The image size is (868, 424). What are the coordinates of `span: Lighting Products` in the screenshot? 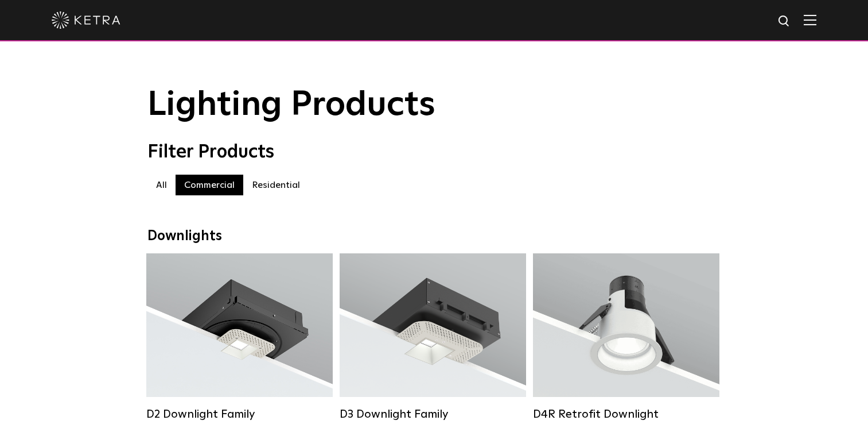 It's located at (292, 105).